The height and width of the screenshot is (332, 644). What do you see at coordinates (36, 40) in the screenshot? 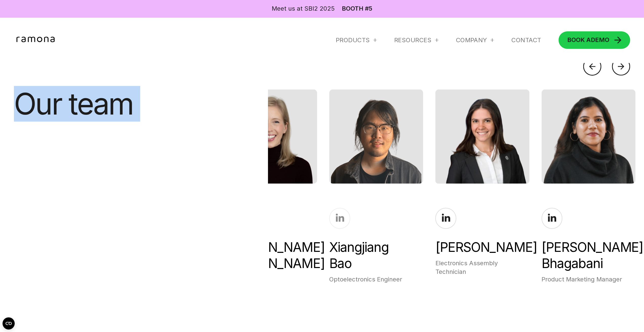
I see `a: home` at bounding box center [36, 40].